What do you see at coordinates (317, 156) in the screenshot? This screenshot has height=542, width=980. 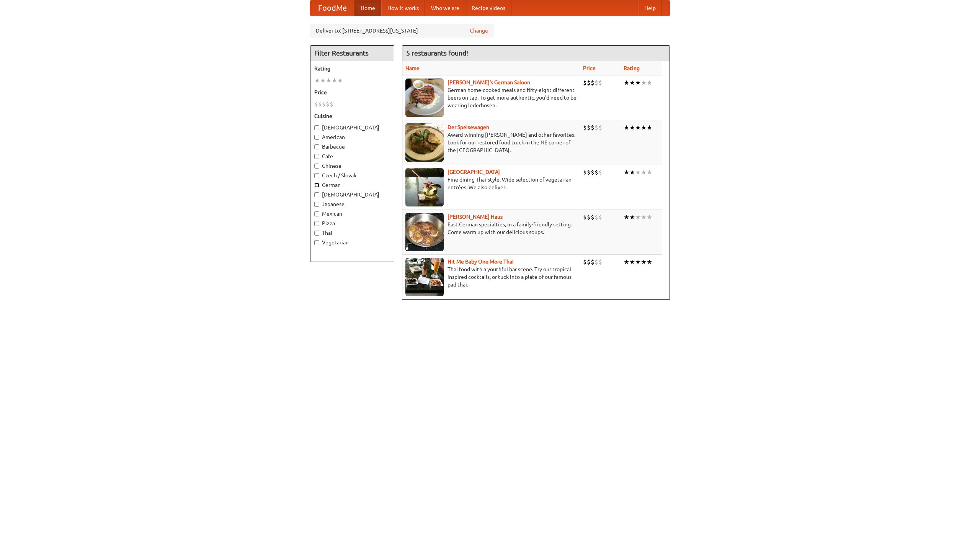 I see `input: Cafe` at bounding box center [317, 156].